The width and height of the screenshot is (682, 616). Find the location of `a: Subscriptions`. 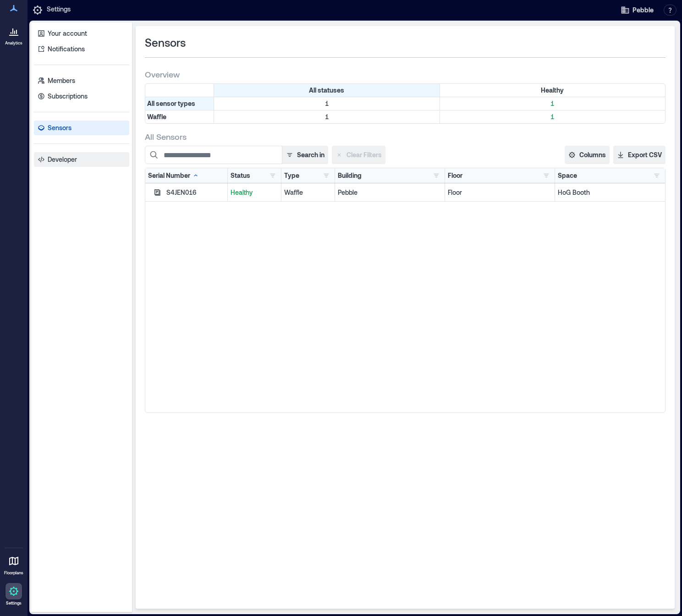

a: Subscriptions is located at coordinates (81, 97).